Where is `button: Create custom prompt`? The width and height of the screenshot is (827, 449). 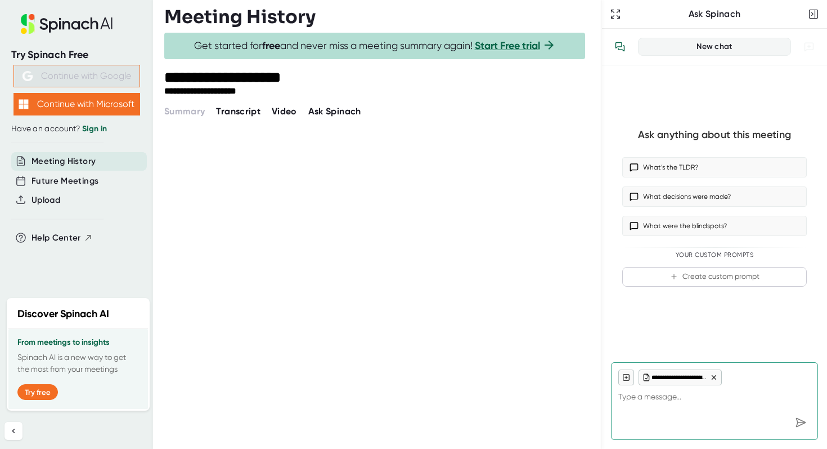 button: Create custom prompt is located at coordinates (715, 276).